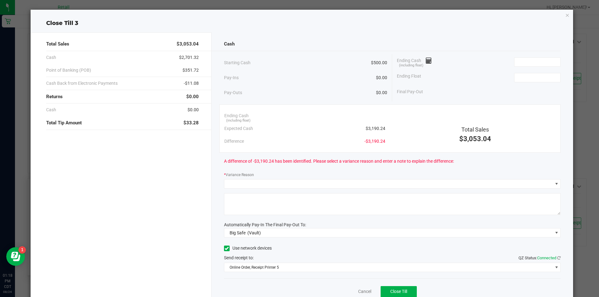 The width and height of the screenshot is (599, 297). Describe the element at coordinates (388, 268) in the screenshot. I see `span: Online Order, Receipt Printer 5` at that location.